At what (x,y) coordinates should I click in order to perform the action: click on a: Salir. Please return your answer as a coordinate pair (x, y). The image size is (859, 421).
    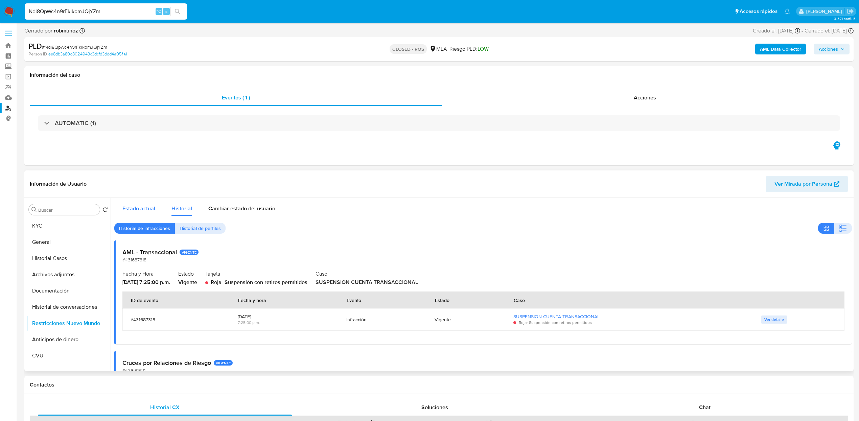
    Looking at the image, I should click on (850, 11).